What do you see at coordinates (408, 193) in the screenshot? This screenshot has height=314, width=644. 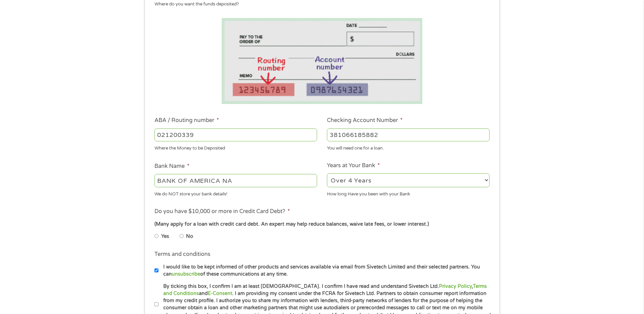 I see `div: How long Have you been with your Bank` at bounding box center [408, 193].